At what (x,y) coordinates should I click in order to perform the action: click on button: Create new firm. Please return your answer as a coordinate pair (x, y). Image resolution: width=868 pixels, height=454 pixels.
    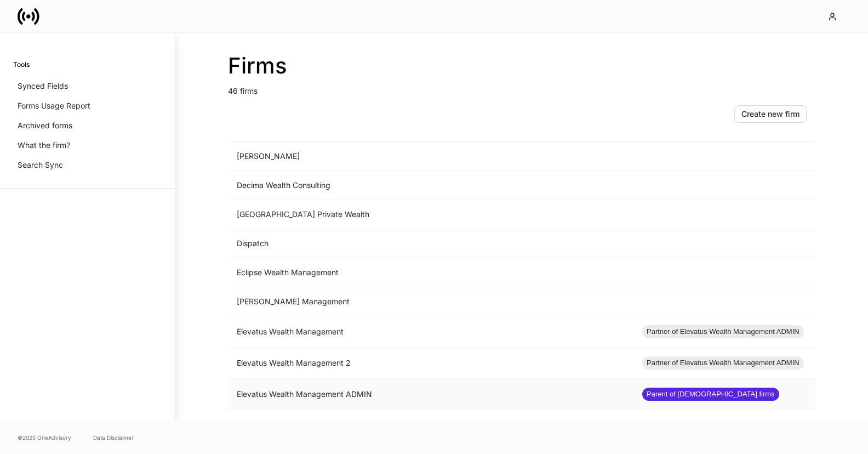
    Looking at the image, I should click on (771, 114).